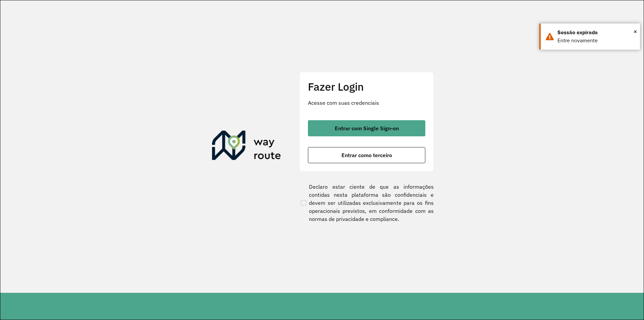  Describe the element at coordinates (367, 129) in the screenshot. I see `span: Entrar com Single Sign-on` at that location.